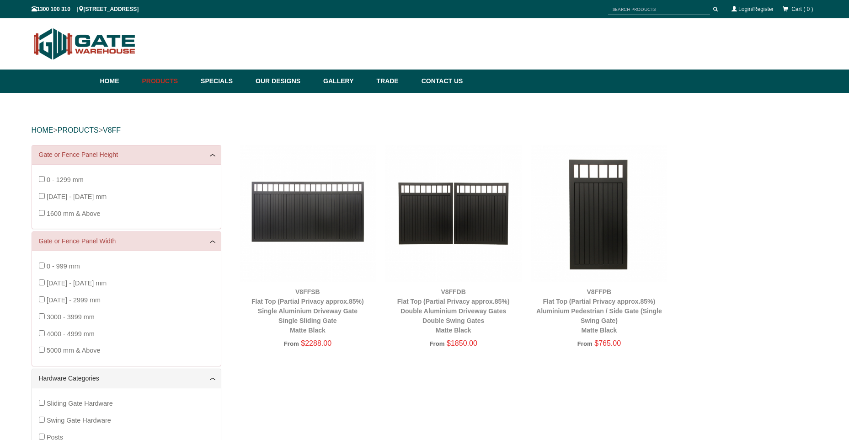  I want to click on span: 5000 mm & Above, so click(74, 350).